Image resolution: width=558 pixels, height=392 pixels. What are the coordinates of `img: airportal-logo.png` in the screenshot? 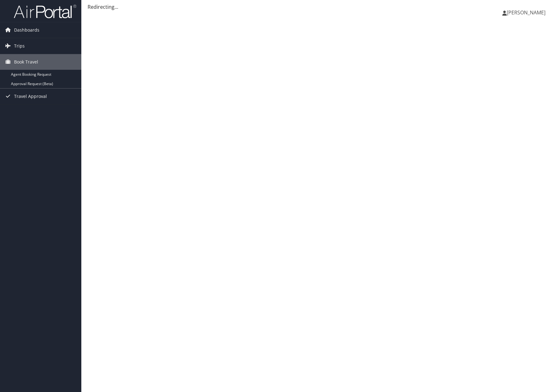 It's located at (45, 11).